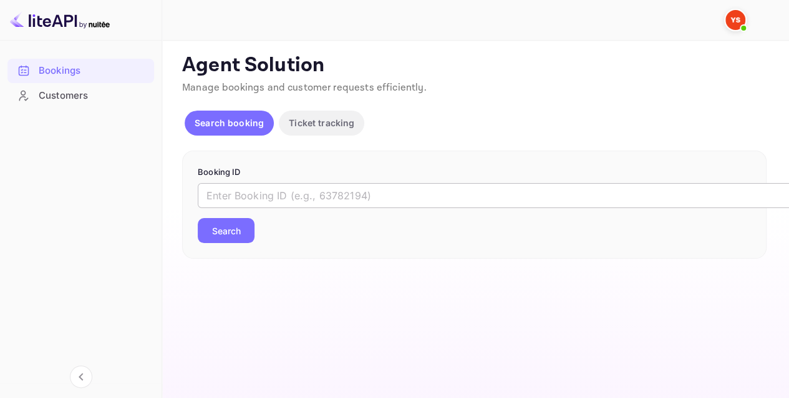 The width and height of the screenshot is (789, 398). Describe the element at coordinates (226, 230) in the screenshot. I see `button: Search` at that location.